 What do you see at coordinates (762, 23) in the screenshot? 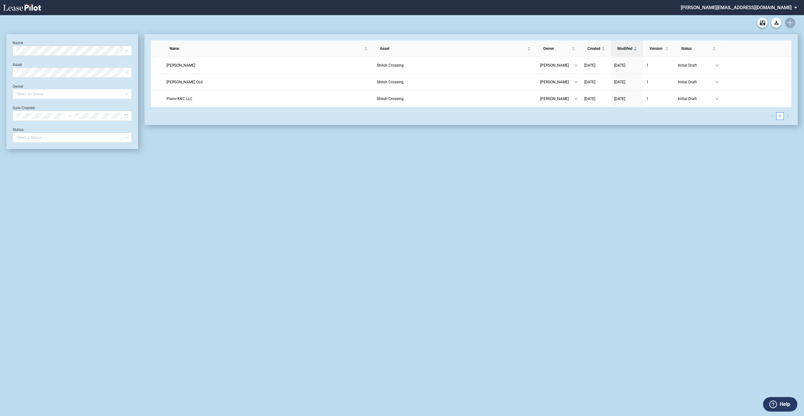
I see `a: Archive` at bounding box center [762, 23].